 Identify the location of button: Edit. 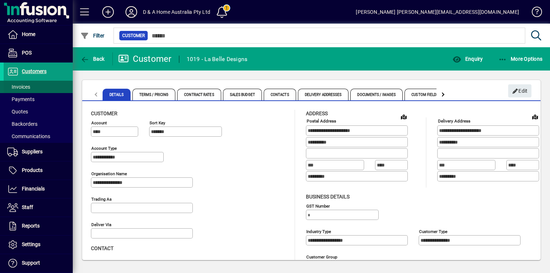
(519, 91).